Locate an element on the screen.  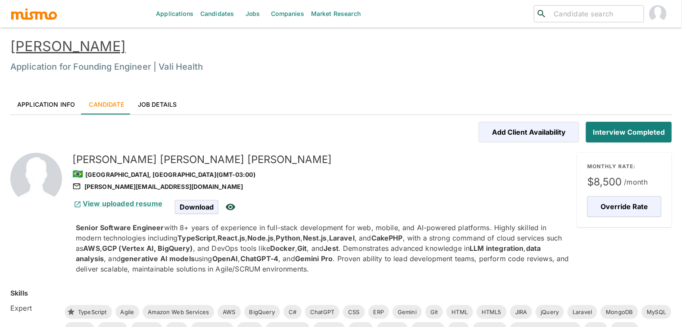
span: ERP is located at coordinates (379, 313).